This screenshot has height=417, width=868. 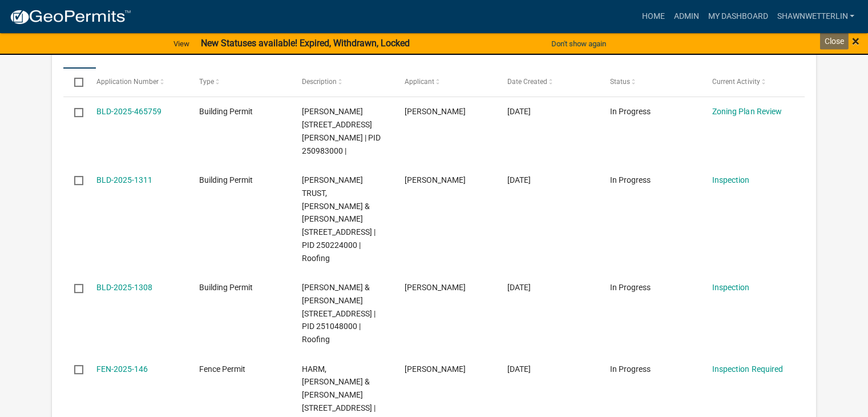 What do you see at coordinates (518, 369) in the screenshot?
I see `span: 08/15/2025` at bounding box center [518, 369].